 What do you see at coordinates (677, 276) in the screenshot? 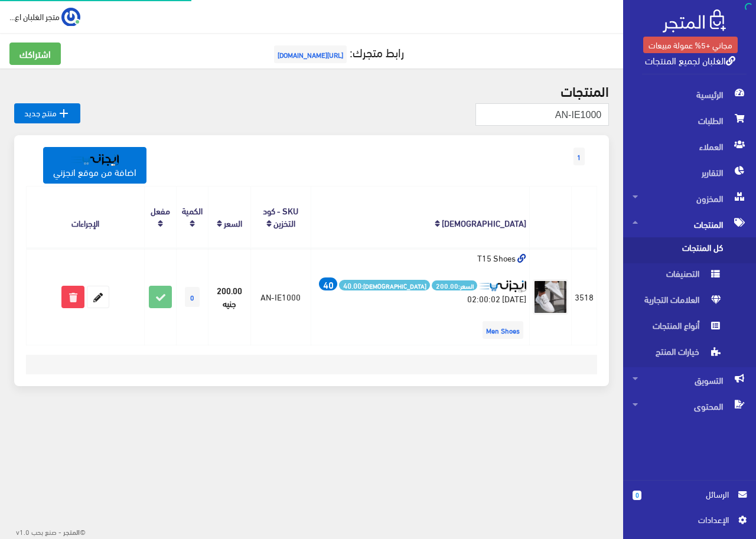
I see `span: التصنيفات` at bounding box center [677, 276].